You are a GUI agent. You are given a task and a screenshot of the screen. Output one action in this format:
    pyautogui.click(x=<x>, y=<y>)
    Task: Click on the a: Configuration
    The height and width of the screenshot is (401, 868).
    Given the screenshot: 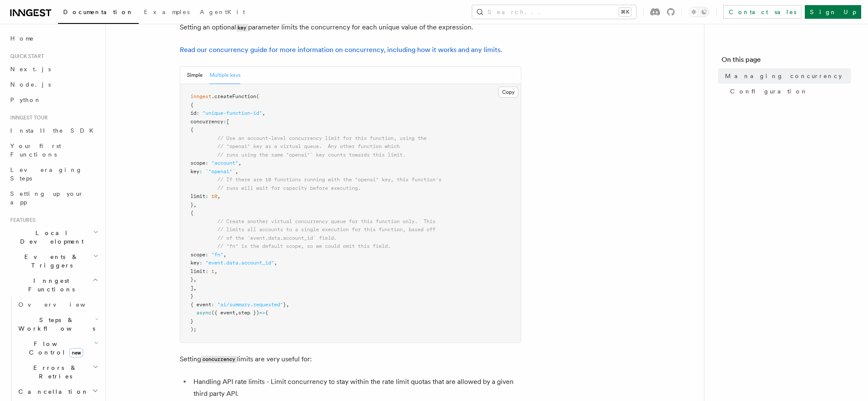 What is the action you would take?
    pyautogui.click(x=789, y=91)
    